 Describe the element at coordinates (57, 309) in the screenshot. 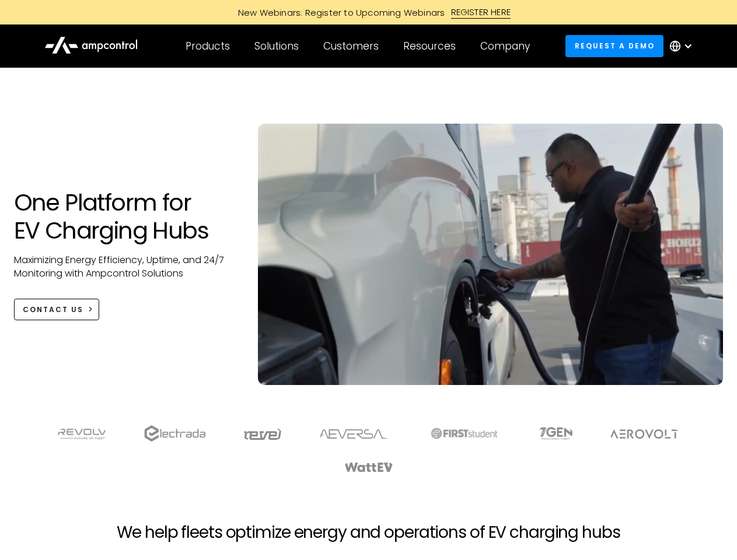

I see `a: CONTACT US` at that location.